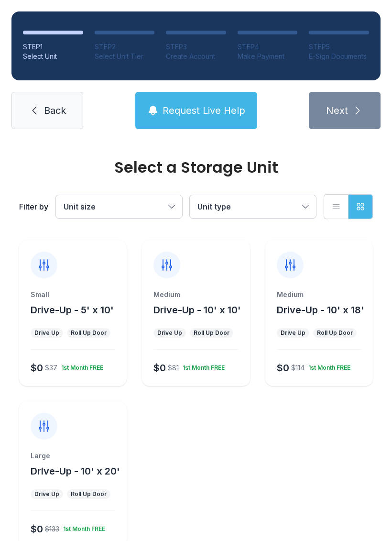  I want to click on div: Small, so click(73, 295).